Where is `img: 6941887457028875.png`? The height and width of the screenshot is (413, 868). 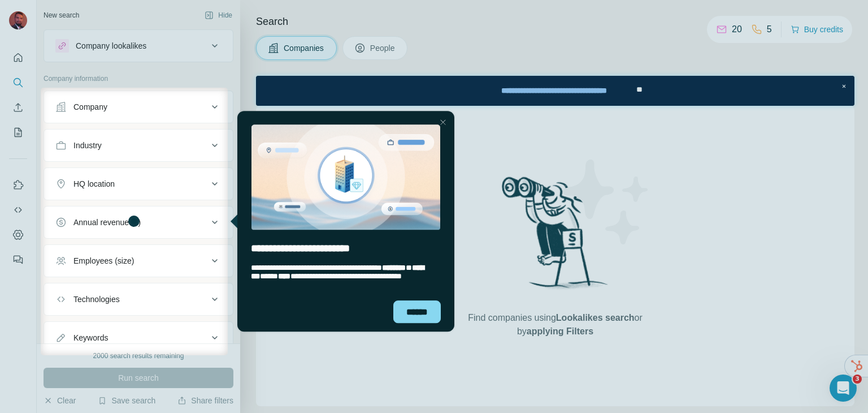 img: 6941887457028875.png is located at coordinates (118, 69).